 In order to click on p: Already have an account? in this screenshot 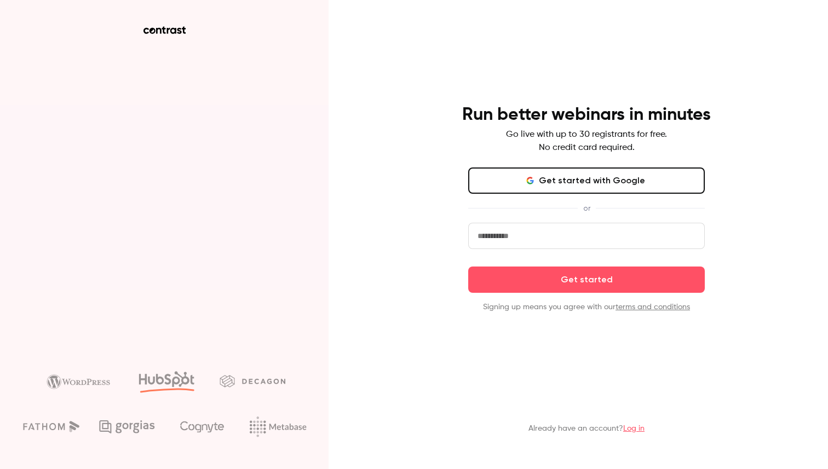, I will do `click(586, 429)`.